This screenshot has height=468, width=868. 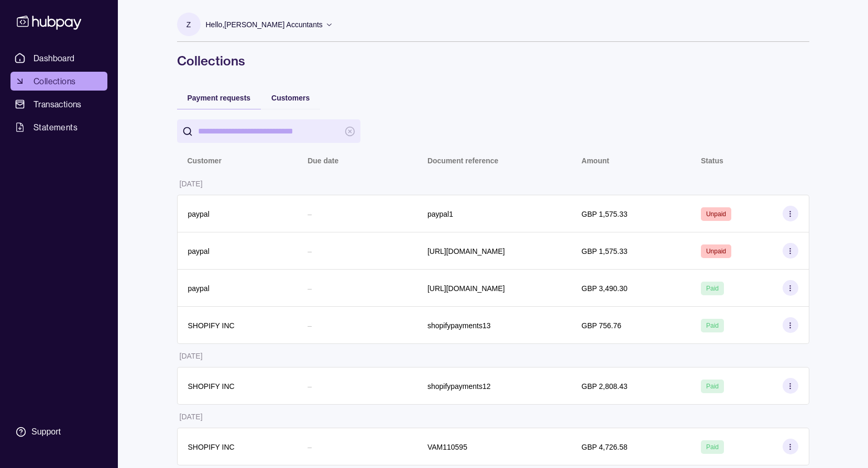 What do you see at coordinates (447, 447) in the screenshot?
I see `p: VAM110595` at bounding box center [447, 447].